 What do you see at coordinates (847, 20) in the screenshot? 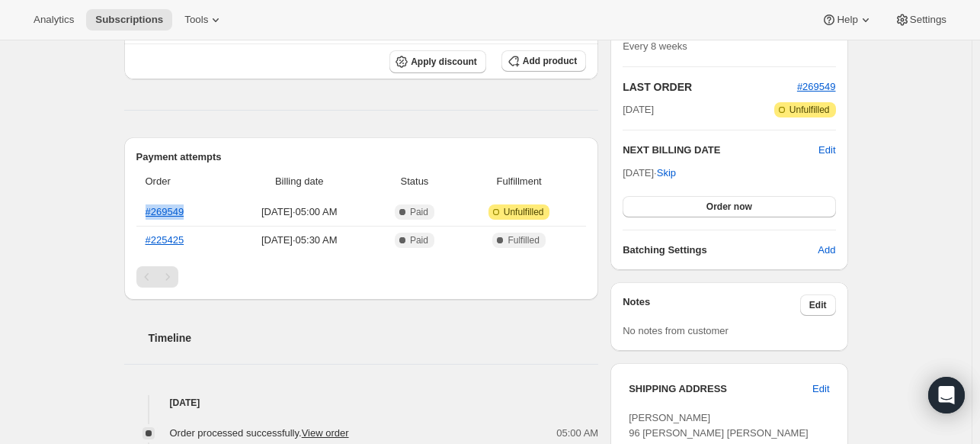
I see `span: Help` at bounding box center [847, 20].